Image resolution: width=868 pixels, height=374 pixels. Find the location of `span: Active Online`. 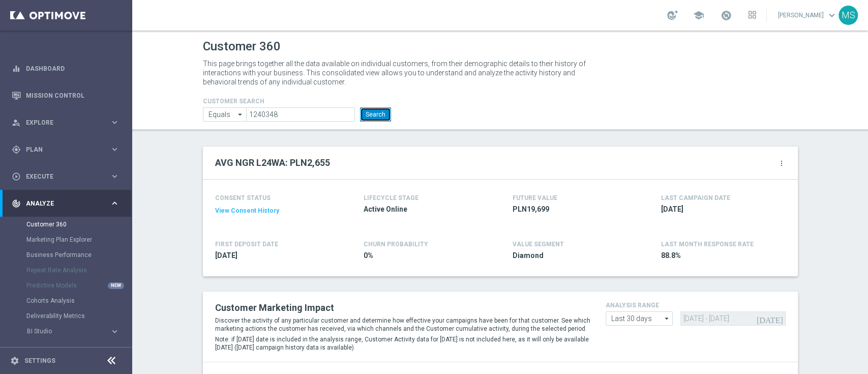

span: Active Online is located at coordinates (423, 209).